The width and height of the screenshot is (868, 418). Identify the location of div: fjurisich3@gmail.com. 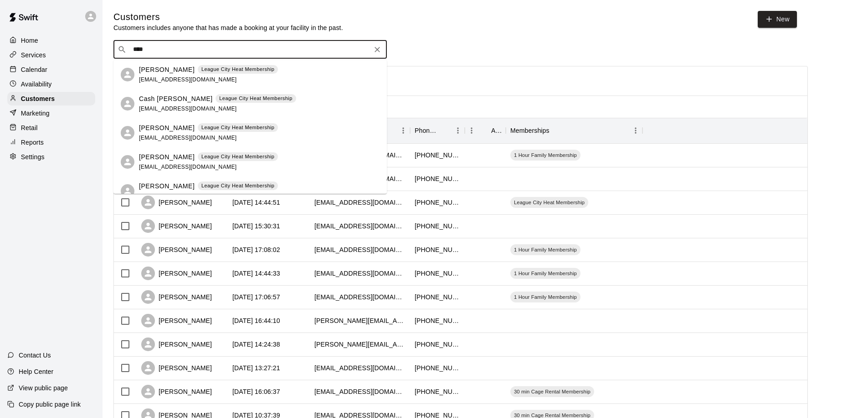
(360, 297).